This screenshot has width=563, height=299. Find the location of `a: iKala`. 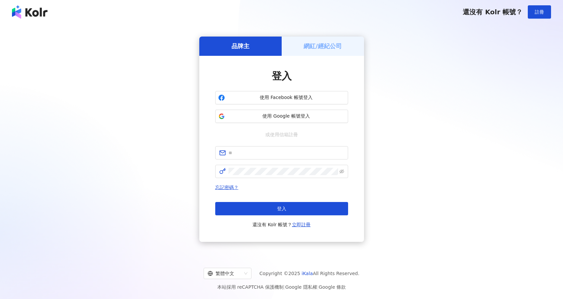

a: iKala is located at coordinates (307, 273).